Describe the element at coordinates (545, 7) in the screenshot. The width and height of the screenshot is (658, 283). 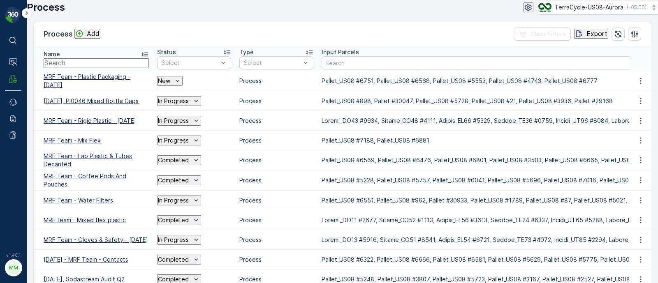
I see `img: image_ci7OI47.png` at that location.